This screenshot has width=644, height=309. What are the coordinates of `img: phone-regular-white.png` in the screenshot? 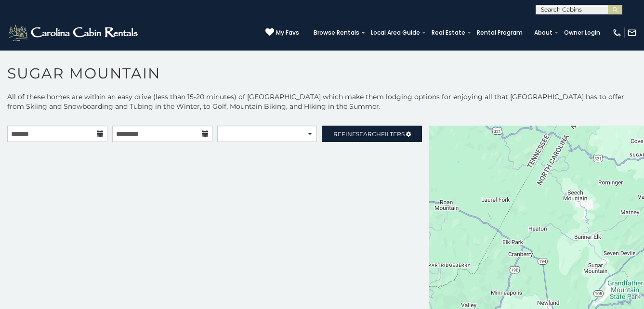 It's located at (617, 33).